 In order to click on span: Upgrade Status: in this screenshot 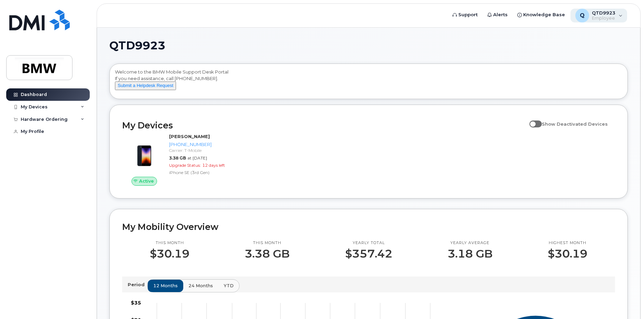, I will do `click(185, 165)`.